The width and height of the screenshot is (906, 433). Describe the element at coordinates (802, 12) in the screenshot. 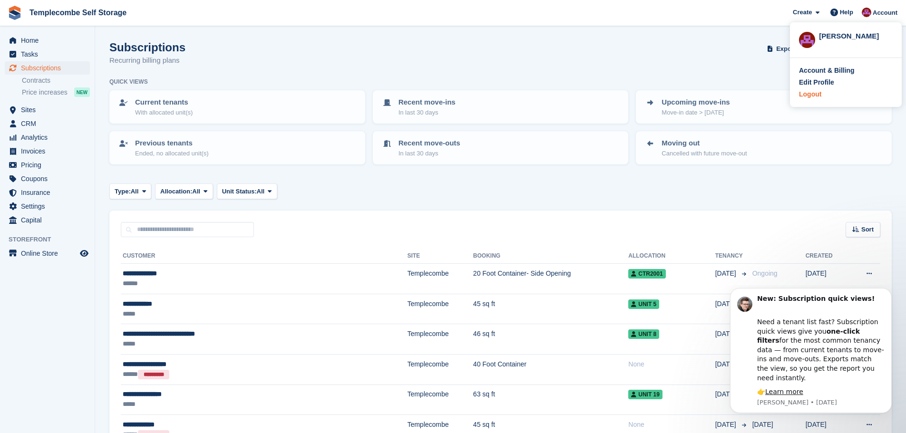

I see `span: Create` at that location.